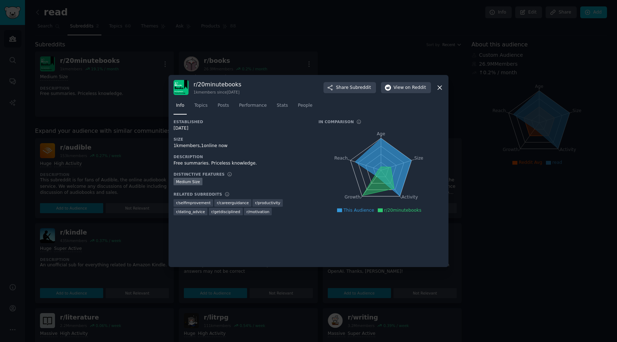 Image resolution: width=617 pixels, height=342 pixels. I want to click on tspan: Growth, so click(352, 197).